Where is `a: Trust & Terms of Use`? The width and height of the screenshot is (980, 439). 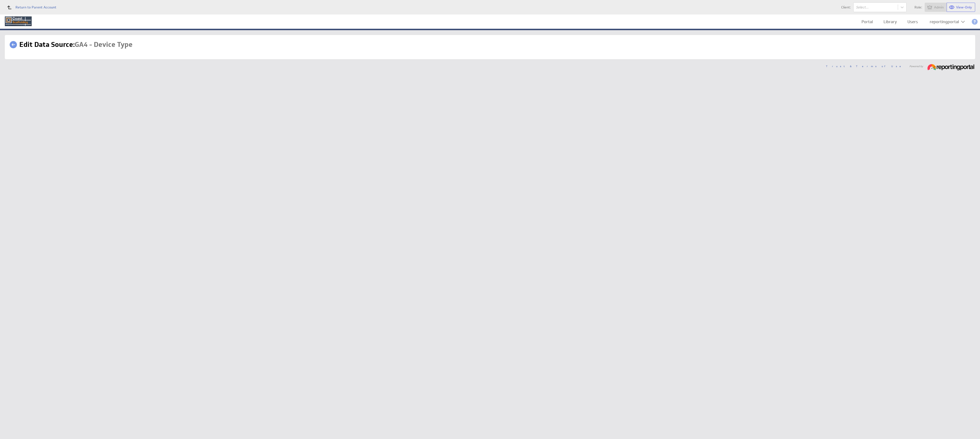
a: Trust & Terms of Use is located at coordinates (865, 66).